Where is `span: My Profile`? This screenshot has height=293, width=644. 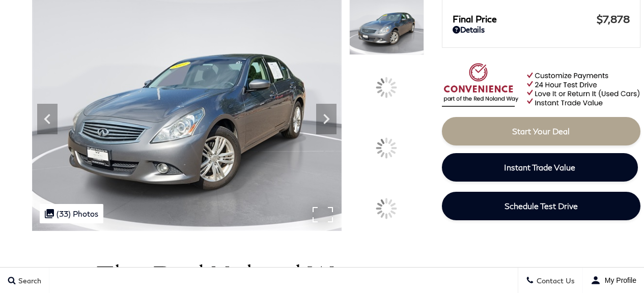
span: My Profile is located at coordinates (619, 280).